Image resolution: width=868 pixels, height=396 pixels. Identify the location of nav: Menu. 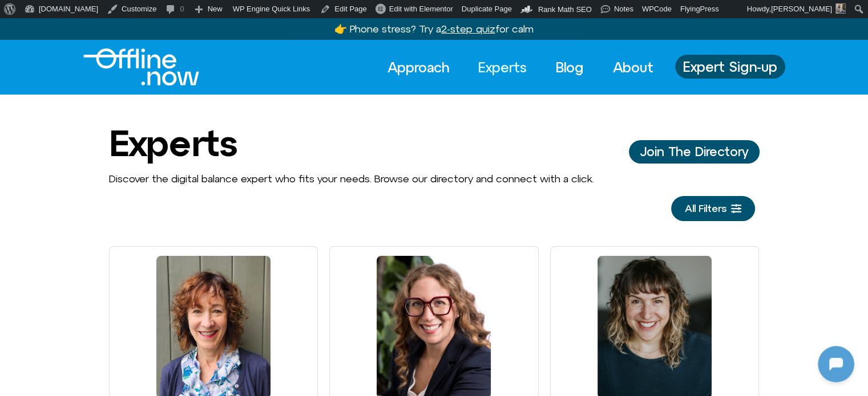
(521, 68).